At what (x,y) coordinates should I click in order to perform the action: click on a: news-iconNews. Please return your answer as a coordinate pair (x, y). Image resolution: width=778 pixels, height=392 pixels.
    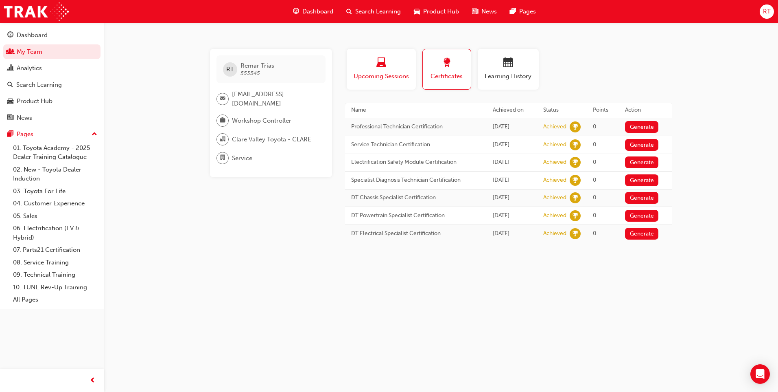
    Looking at the image, I should click on (484, 11).